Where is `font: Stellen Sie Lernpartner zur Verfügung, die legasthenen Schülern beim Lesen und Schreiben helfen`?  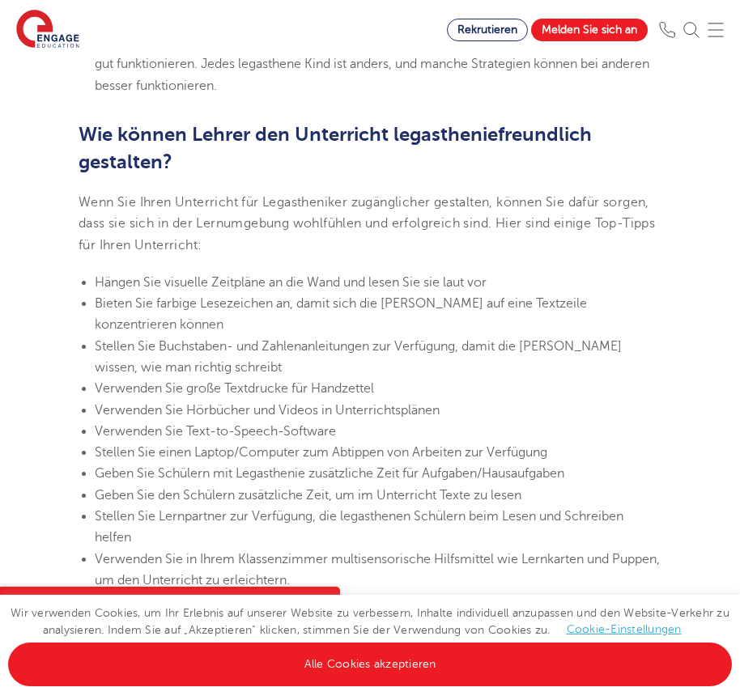
font: Stellen Sie Lernpartner zur Verfügung, die legasthenen Schülern beim Lesen und Schreiben helfen is located at coordinates (359, 527).